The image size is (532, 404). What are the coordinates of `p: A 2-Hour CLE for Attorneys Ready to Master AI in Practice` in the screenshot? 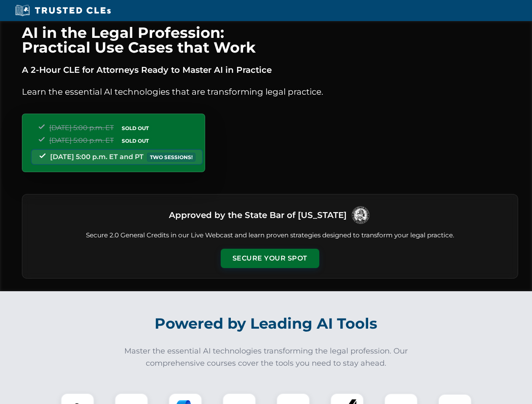 It's located at (270, 70).